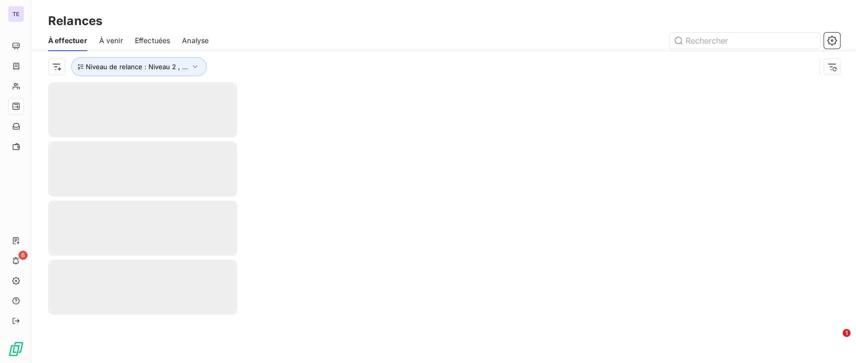 The height and width of the screenshot is (363, 856). What do you see at coordinates (75, 21) in the screenshot?
I see `h3: Relances` at bounding box center [75, 21].